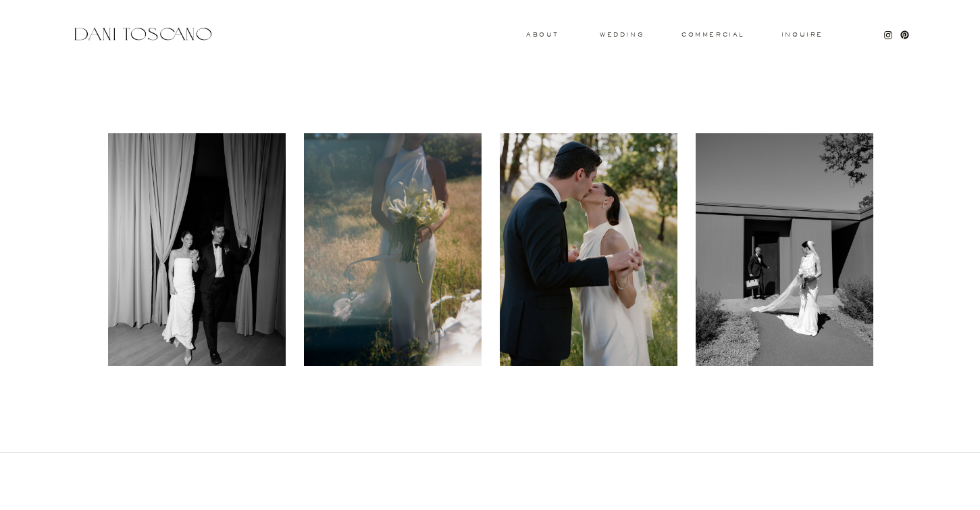 Image resolution: width=980 pixels, height=510 pixels. Describe the element at coordinates (713, 35) in the screenshot. I see `h3: commercial` at that location.